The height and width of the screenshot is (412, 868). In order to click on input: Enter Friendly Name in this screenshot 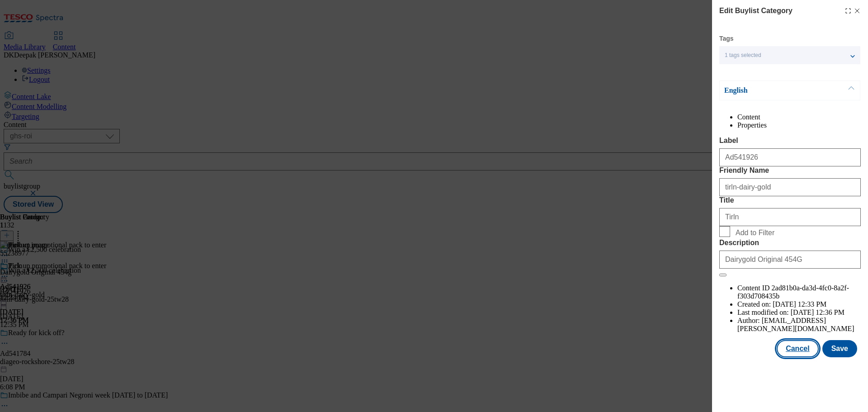, I will do `click(789, 187)`.